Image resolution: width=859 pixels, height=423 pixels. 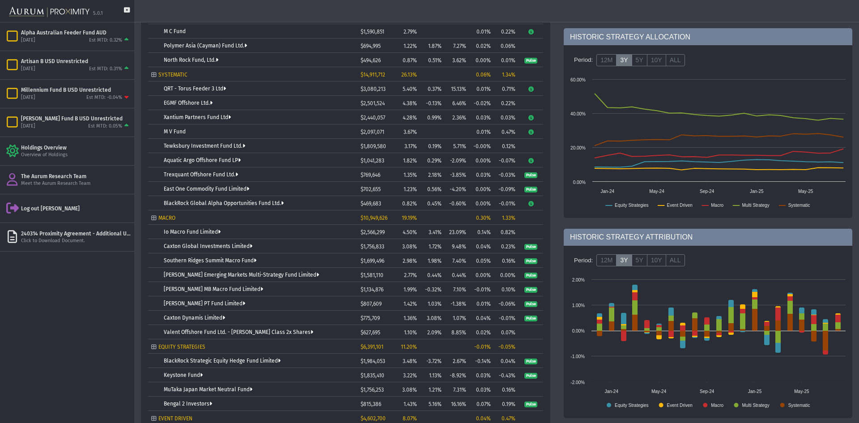 I want to click on label: ALL, so click(x=675, y=60).